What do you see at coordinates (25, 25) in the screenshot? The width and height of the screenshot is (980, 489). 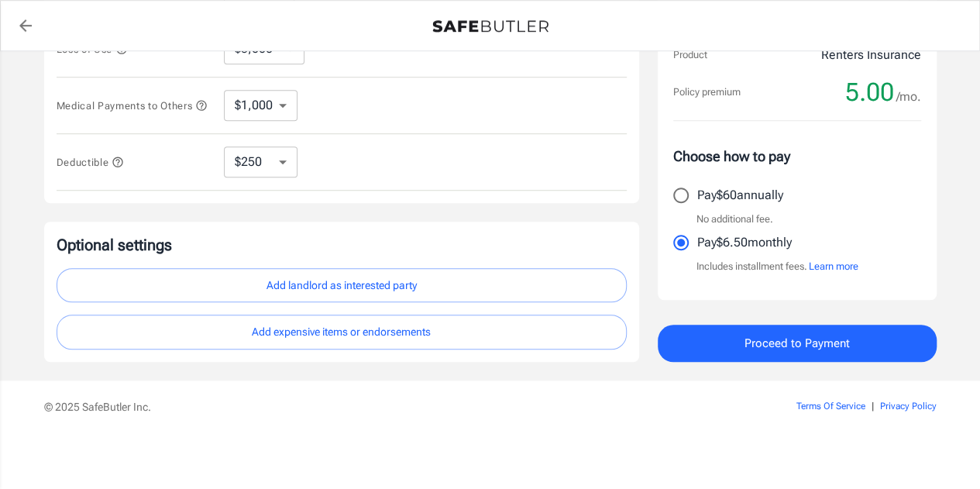 I see `a: back to quotes` at bounding box center [25, 25].